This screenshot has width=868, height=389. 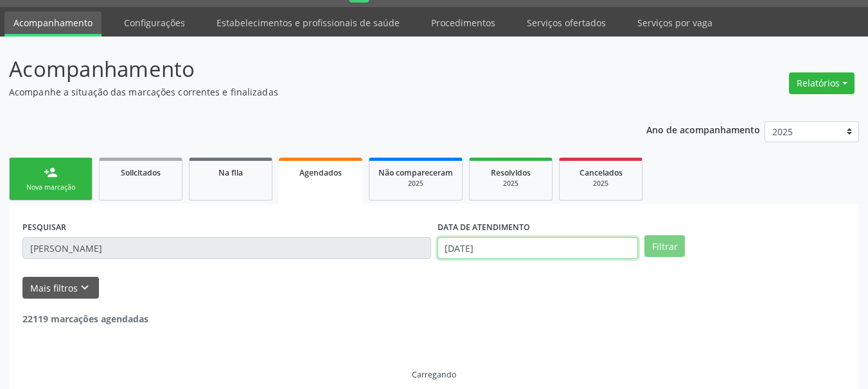 What do you see at coordinates (227, 249) in the screenshot?
I see `input: Nome, CNS` at bounding box center [227, 249].